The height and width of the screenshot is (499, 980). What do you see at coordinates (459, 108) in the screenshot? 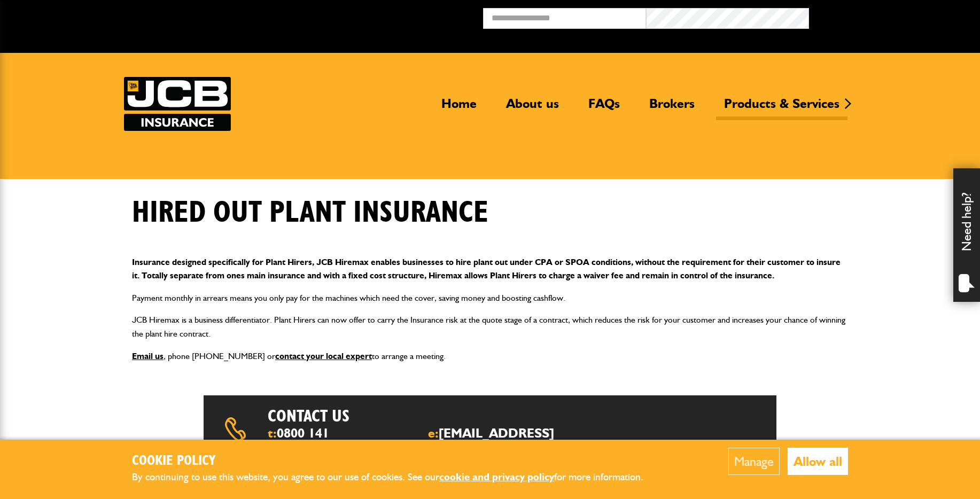
I see `a: Home` at bounding box center [459, 108].